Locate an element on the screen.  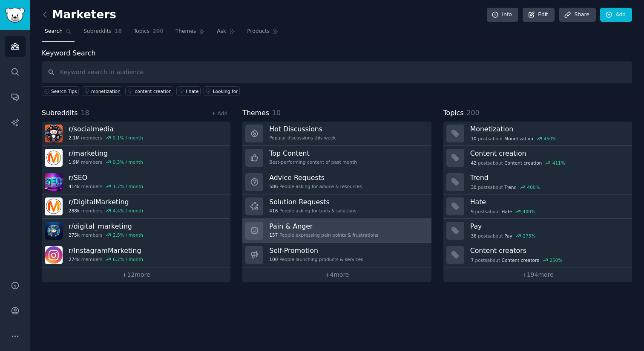
a: Search is located at coordinates (58, 33).